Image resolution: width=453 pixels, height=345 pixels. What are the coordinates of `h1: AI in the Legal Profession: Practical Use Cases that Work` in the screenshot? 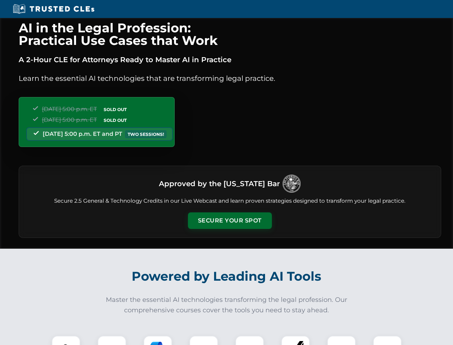 It's located at (230, 34).